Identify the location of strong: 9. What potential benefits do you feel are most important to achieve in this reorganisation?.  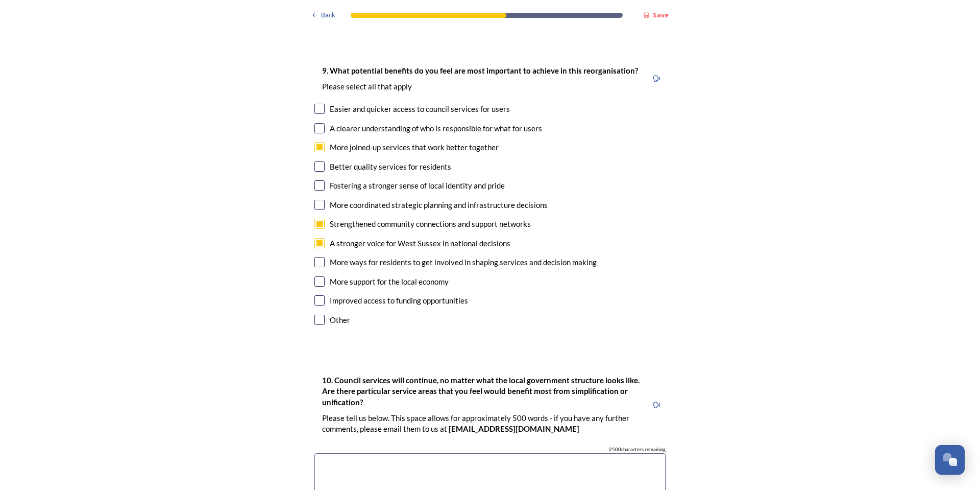
(480, 71).